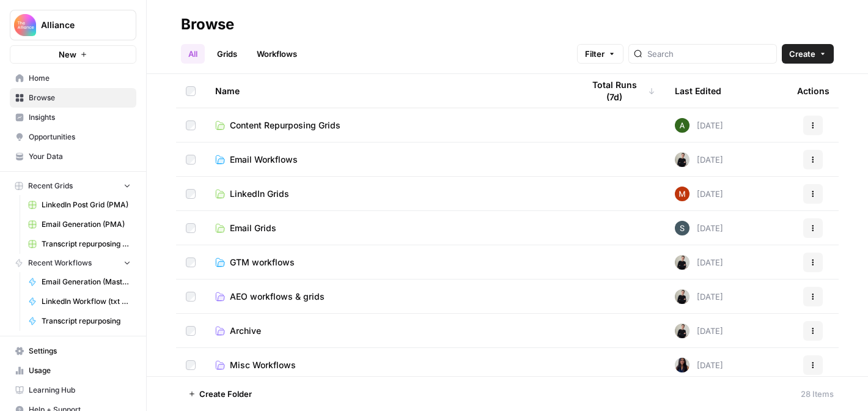 The width and height of the screenshot is (868, 411). Describe the element at coordinates (817, 394) in the screenshot. I see `div: 28 Items` at that location.